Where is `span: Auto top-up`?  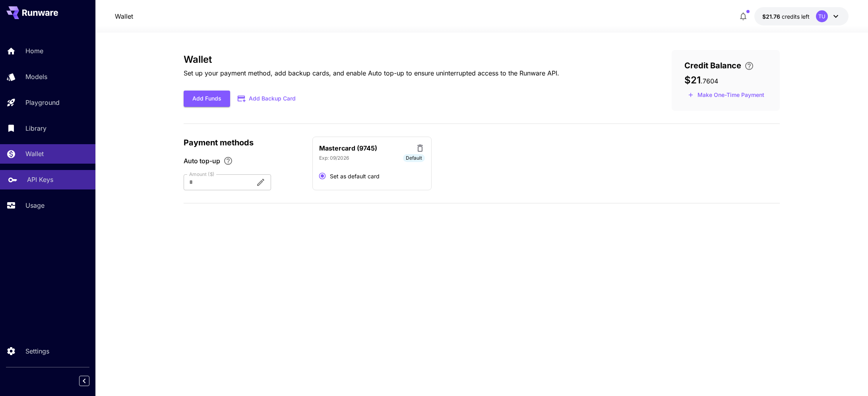
span: Auto top-up is located at coordinates (202, 161).